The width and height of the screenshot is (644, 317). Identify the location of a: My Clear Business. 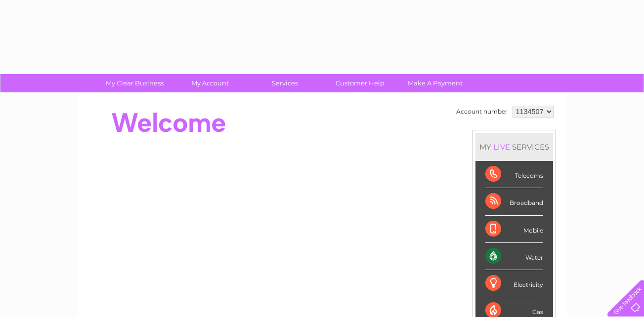
(135, 83).